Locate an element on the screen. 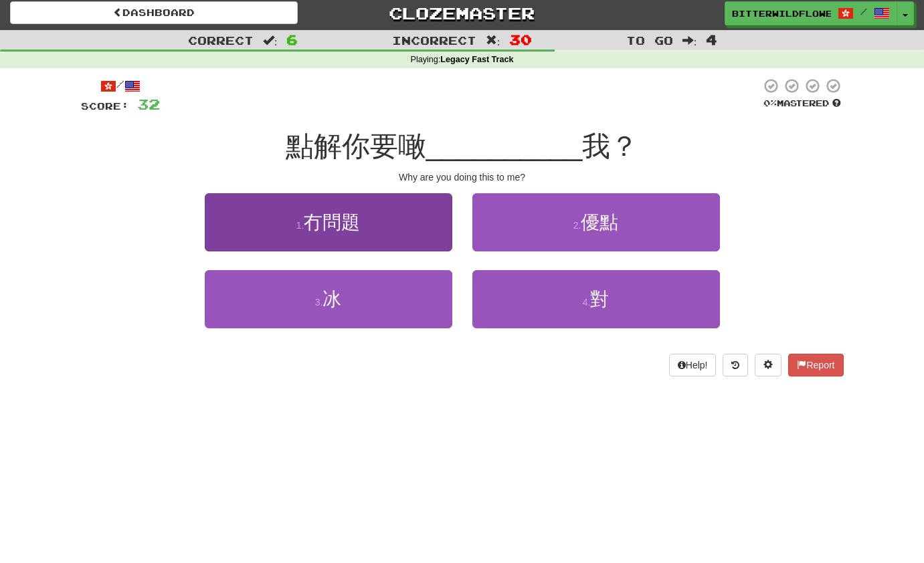  a: BitterWildflower6566 / is located at coordinates (811, 14).